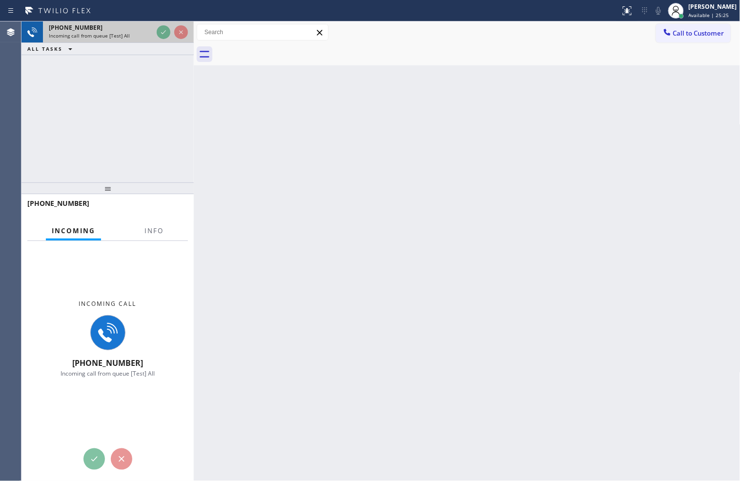  What do you see at coordinates (73, 231) in the screenshot?
I see `span: Incoming` at bounding box center [73, 231].